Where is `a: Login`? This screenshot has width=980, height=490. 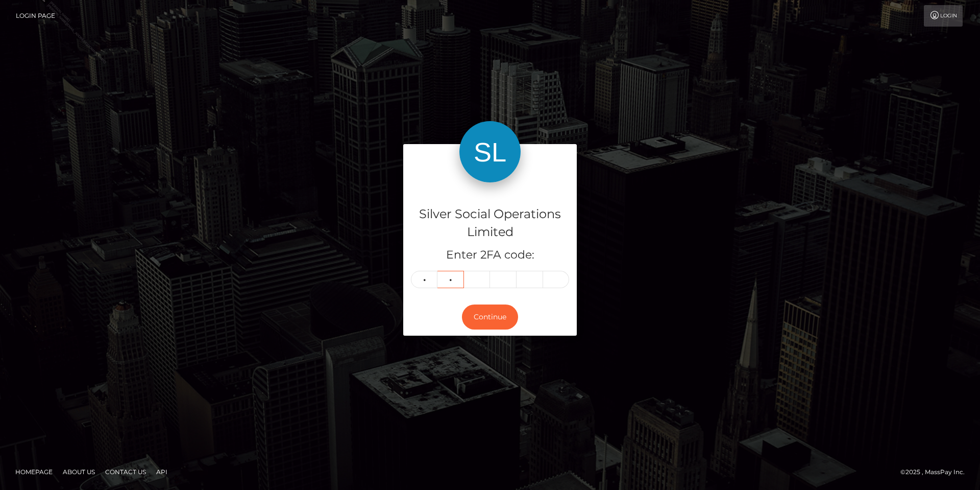 a: Login is located at coordinates (943, 16).